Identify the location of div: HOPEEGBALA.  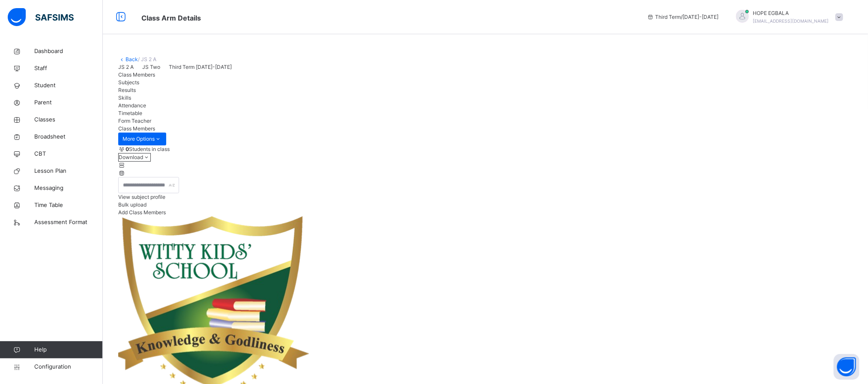
(787, 17).